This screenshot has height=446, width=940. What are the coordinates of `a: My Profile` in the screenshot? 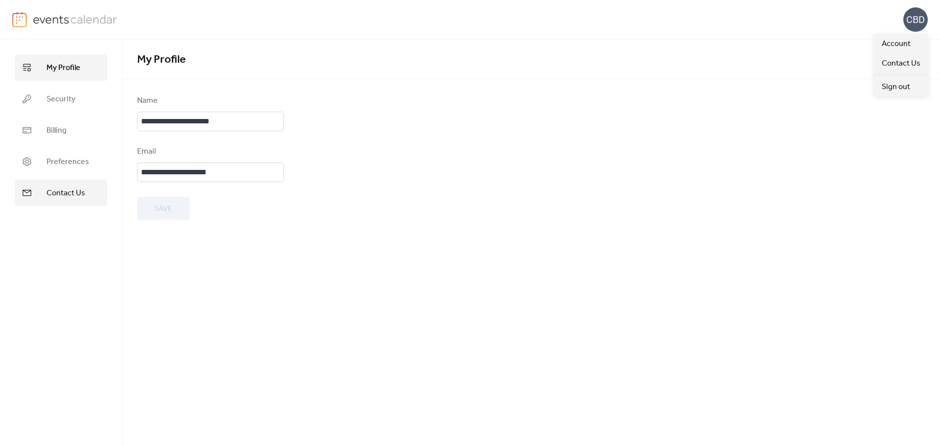 It's located at (61, 68).